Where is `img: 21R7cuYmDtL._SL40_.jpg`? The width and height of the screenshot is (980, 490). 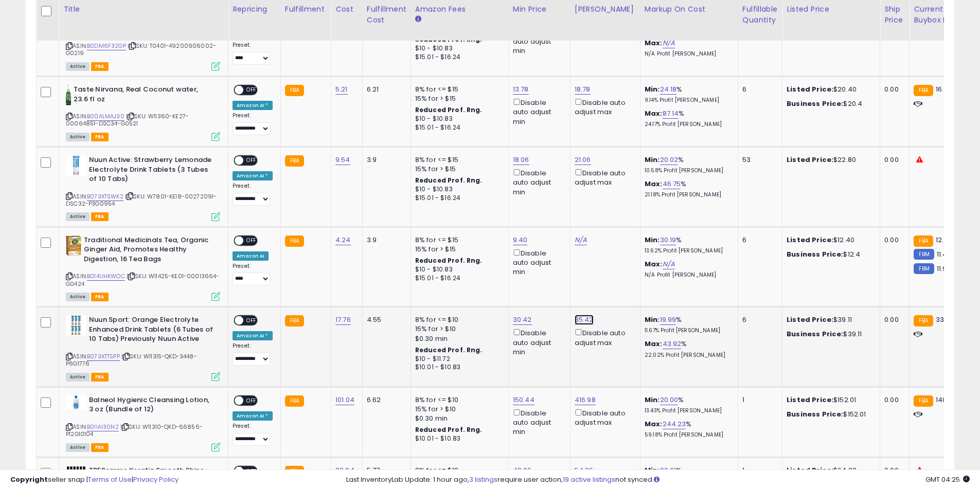
img: 21R7cuYmDtL._SL40_.jpg is located at coordinates (76, 403).